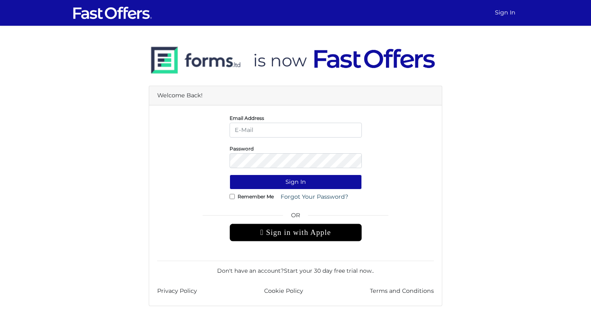 Image resolution: width=591 pixels, height=321 pixels. Describe the element at coordinates (247, 118) in the screenshot. I see `label: Email Address` at that location.